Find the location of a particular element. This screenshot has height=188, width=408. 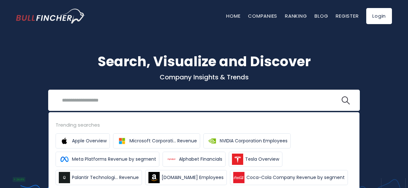

a: Blog is located at coordinates (321, 16).